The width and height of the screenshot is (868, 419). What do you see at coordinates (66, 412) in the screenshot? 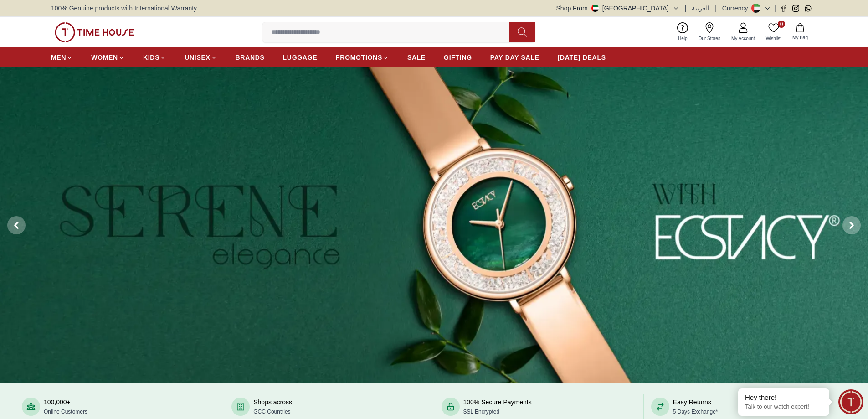
I see `span: Online Customers` at bounding box center [66, 412].